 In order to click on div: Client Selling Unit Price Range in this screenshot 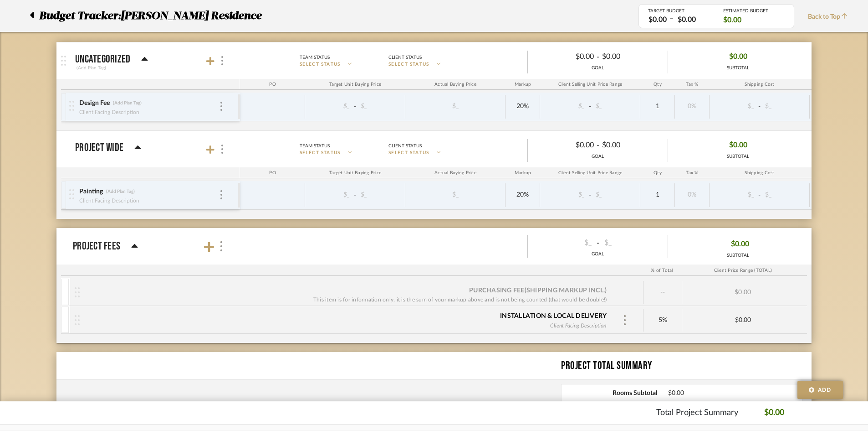, I will do `click(591, 173)`.